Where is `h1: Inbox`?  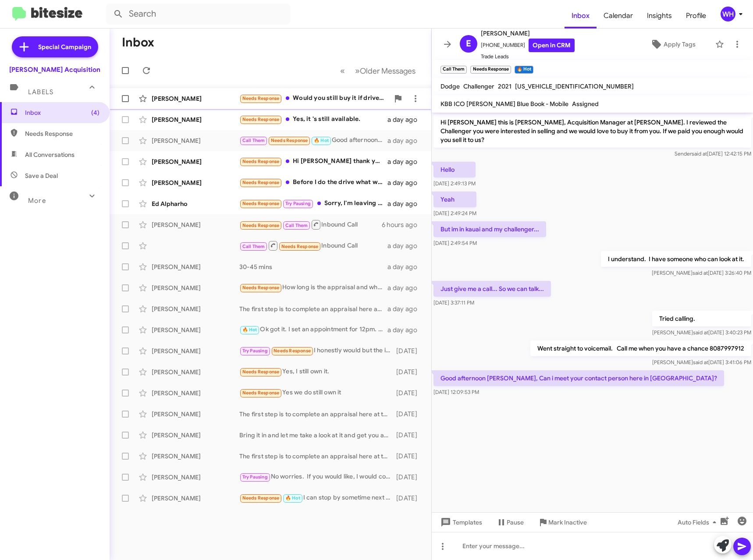
h1: Inbox is located at coordinates (138, 43).